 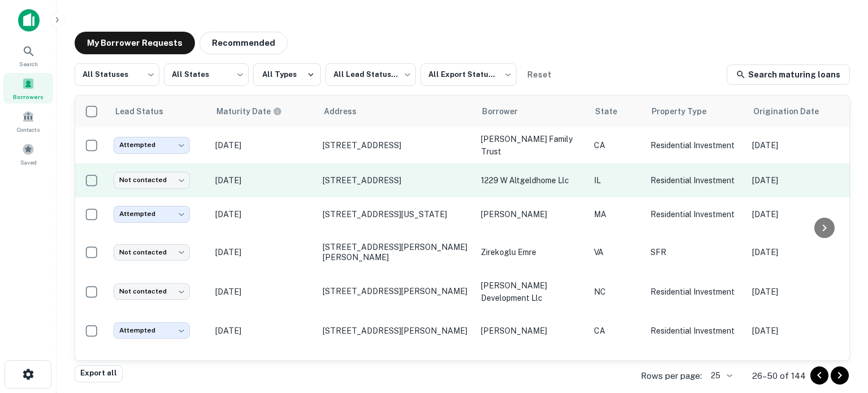 I want to click on a: Borrowers, so click(x=28, y=88).